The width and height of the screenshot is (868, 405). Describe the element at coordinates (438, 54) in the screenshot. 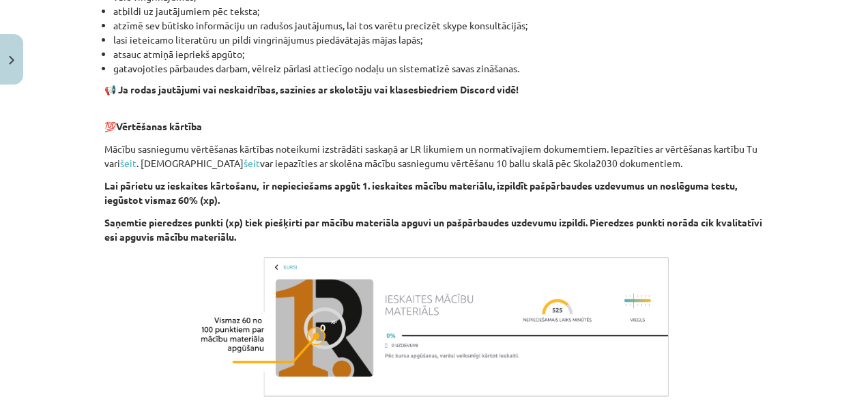

I see `li: atsauc atmiņā iepriekš apgūto;` at that location.